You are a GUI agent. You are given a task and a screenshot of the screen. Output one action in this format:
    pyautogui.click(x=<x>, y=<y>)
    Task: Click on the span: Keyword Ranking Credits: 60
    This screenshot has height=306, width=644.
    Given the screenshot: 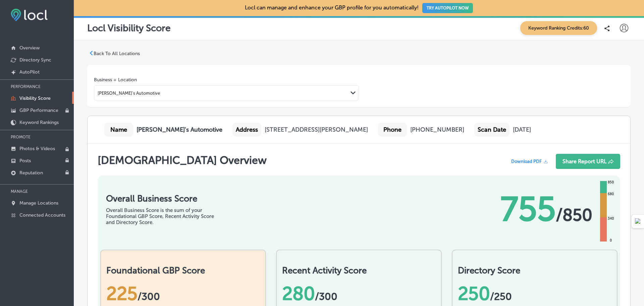 What is the action you would take?
    pyautogui.click(x=559, y=28)
    